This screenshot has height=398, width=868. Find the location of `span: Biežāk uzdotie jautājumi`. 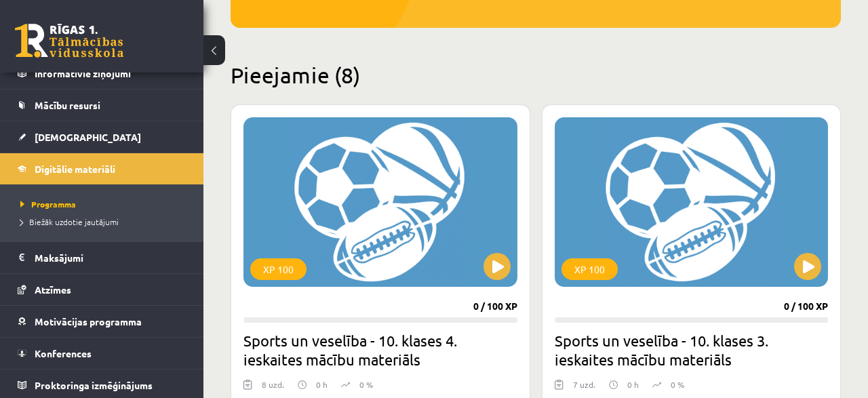

span: Biežāk uzdotie jautājumi is located at coordinates (69, 221).